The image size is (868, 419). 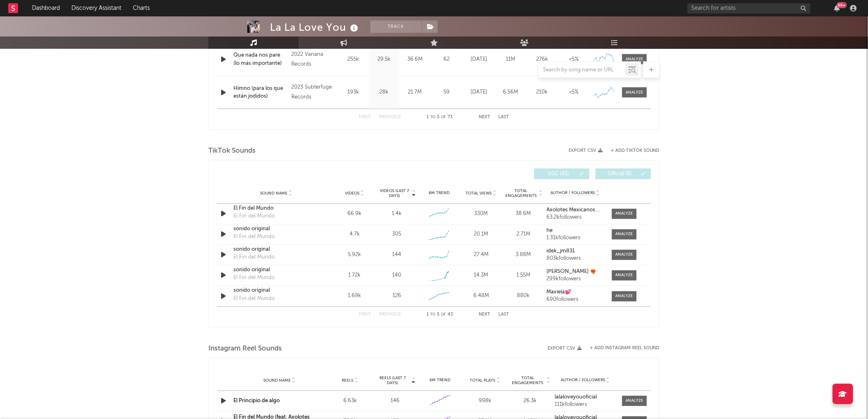 I want to click on div: 6.56M, so click(x=510, y=92).